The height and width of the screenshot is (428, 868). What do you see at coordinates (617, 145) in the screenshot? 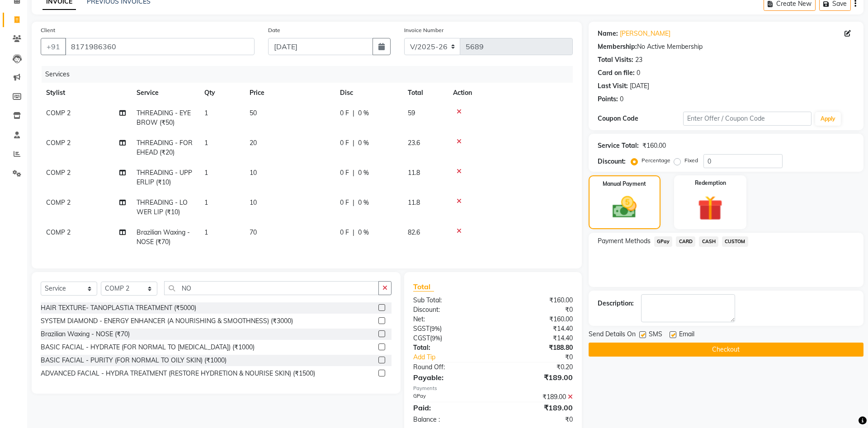
I see `div: Service Total:` at bounding box center [617, 145].